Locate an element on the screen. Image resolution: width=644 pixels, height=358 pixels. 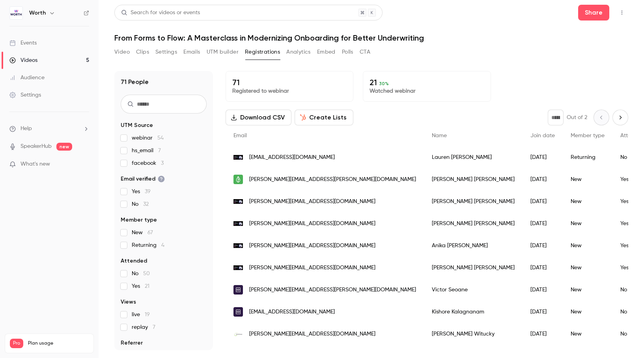
span: Attended is located at coordinates (134, 261).